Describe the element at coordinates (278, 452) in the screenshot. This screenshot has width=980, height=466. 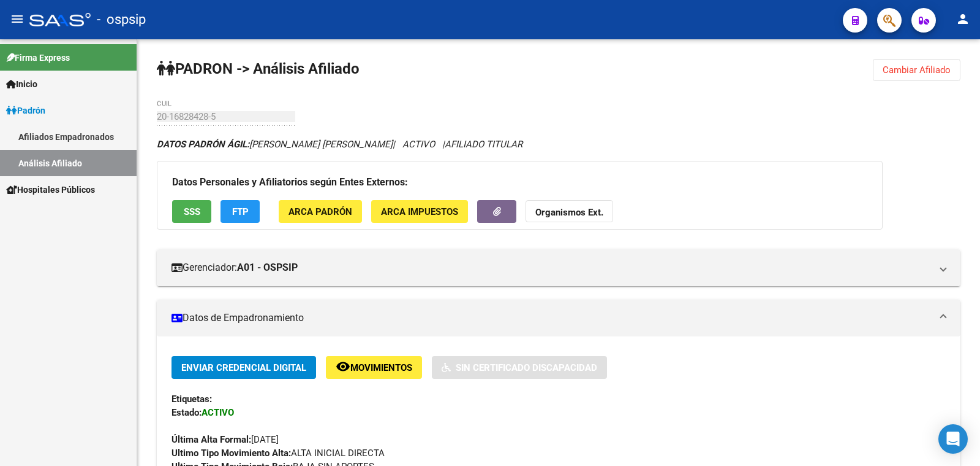
I see `span: ALTA INICIAL DIRECTA` at that location.